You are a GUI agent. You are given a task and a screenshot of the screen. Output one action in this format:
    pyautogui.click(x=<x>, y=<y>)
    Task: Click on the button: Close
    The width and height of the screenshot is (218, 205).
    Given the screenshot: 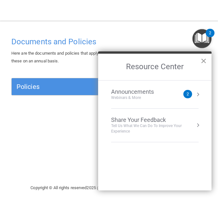 What is the action you would take?
    pyautogui.click(x=203, y=61)
    